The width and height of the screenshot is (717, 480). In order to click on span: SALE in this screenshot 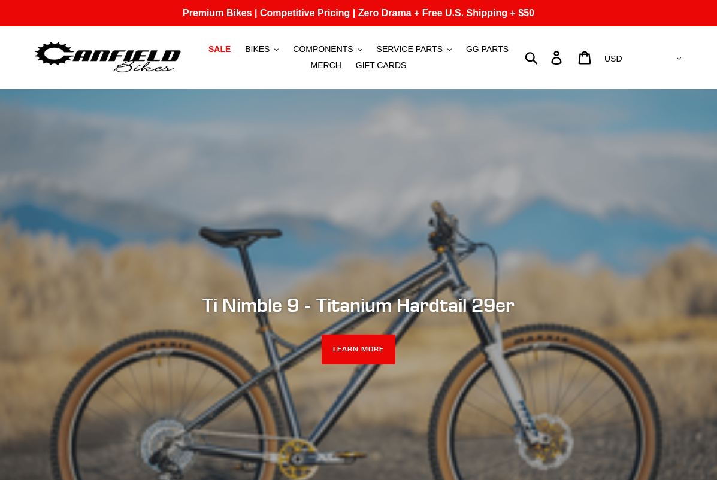, I will do `click(219, 49)`.